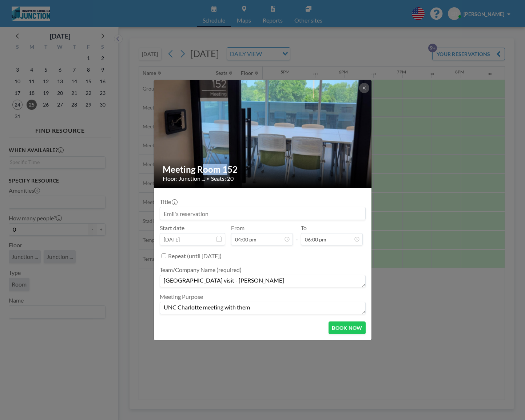  I want to click on label: To, so click(304, 228).